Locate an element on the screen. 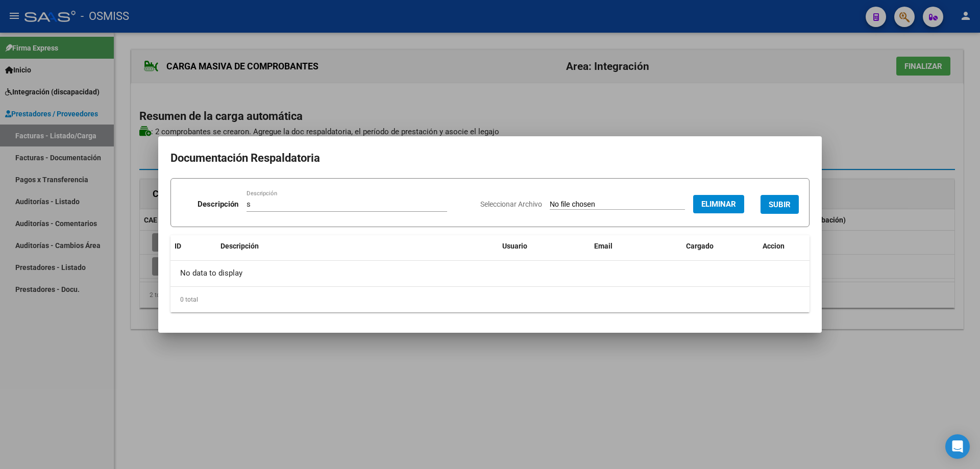  span: Accion is located at coordinates (774, 246).